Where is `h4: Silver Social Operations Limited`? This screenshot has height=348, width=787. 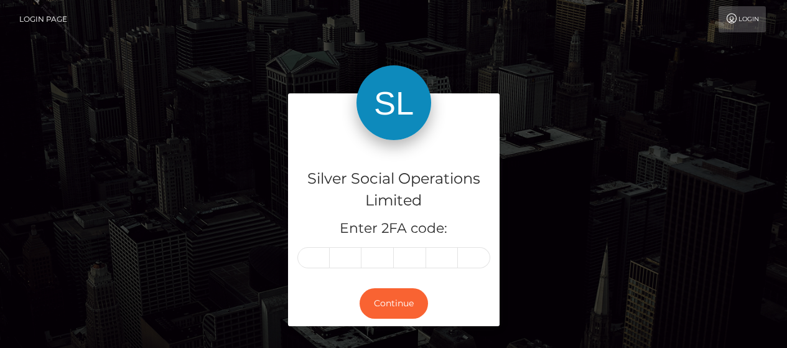
h4: Silver Social Operations Limited is located at coordinates (394, 190).